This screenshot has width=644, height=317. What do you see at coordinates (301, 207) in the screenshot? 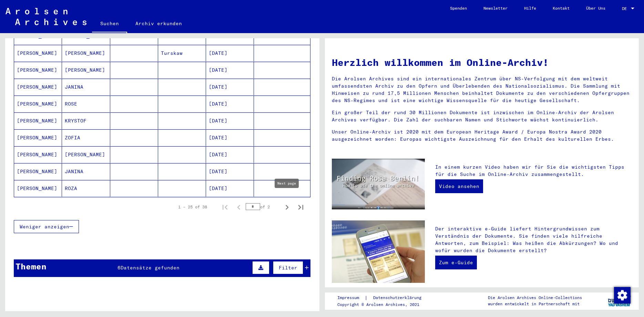
I see `button: Last page` at bounding box center [301, 207].